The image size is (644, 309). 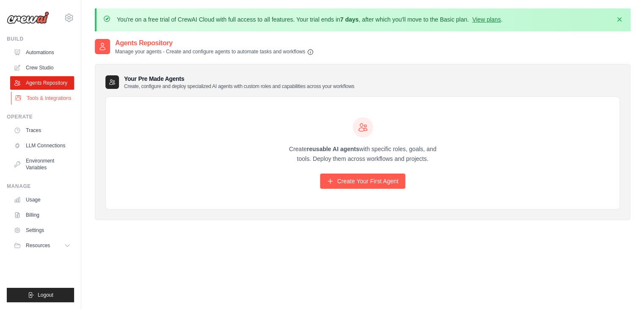 What do you see at coordinates (42, 215) in the screenshot?
I see `a: Billing` at bounding box center [42, 215].